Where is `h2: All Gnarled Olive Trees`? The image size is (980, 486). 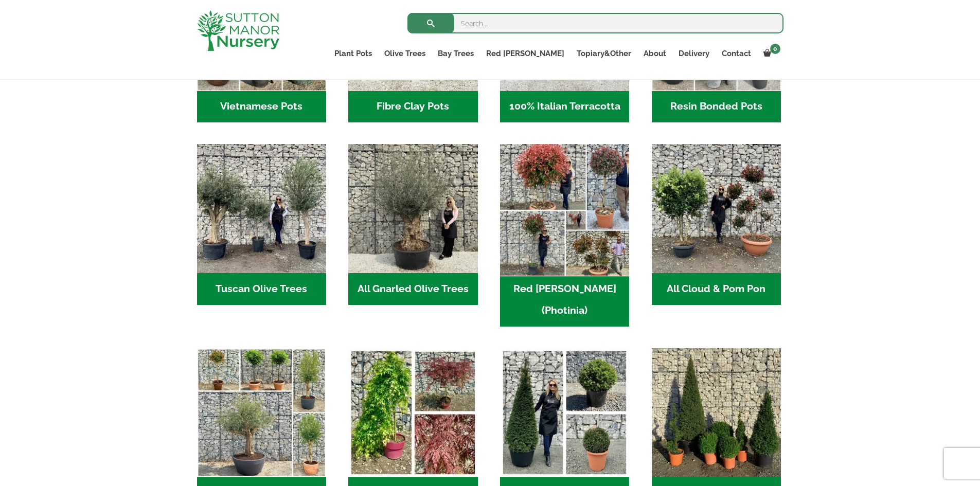
h2: All Gnarled Olive Trees is located at coordinates (413, 289).